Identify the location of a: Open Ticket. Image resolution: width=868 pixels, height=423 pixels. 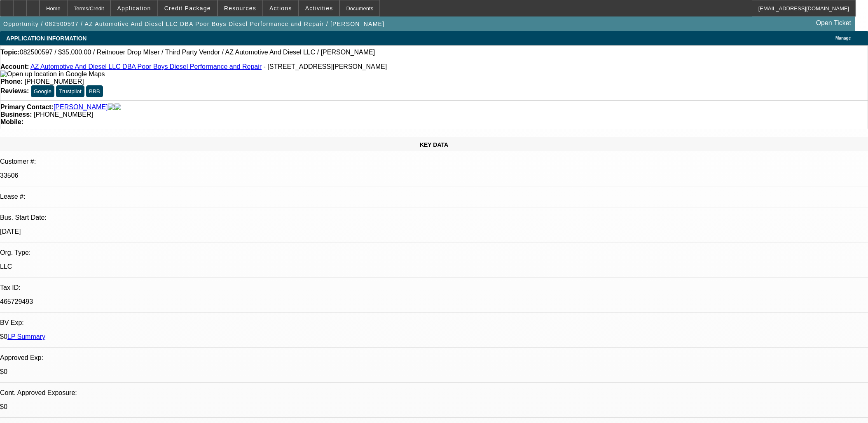
(834, 23).